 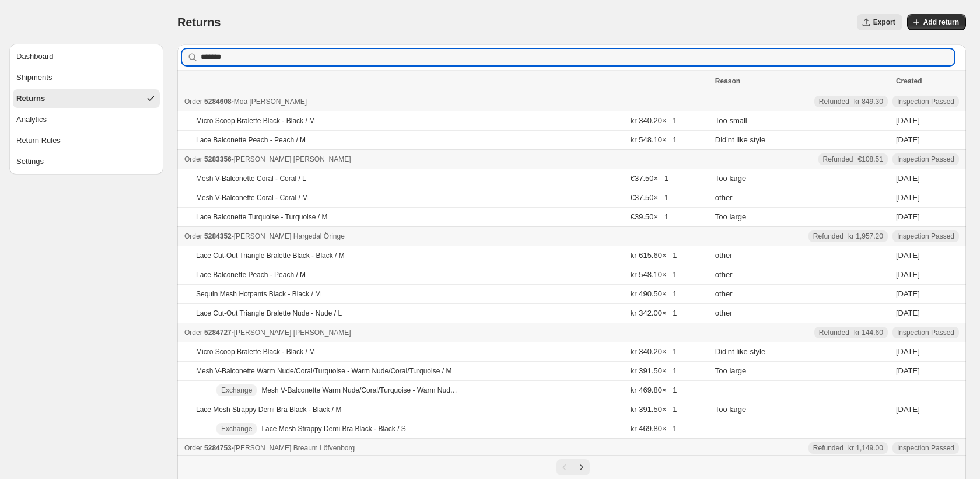 I want to click on p: Lace Cut-Out Triangle Bralette Black - Black / M, so click(x=270, y=256).